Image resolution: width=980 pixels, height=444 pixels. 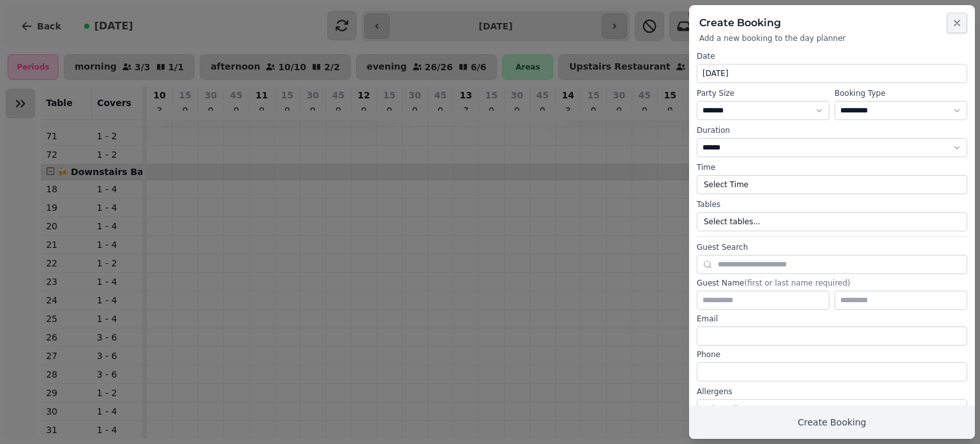 What do you see at coordinates (832, 318) in the screenshot?
I see `label: Email` at bounding box center [832, 318].